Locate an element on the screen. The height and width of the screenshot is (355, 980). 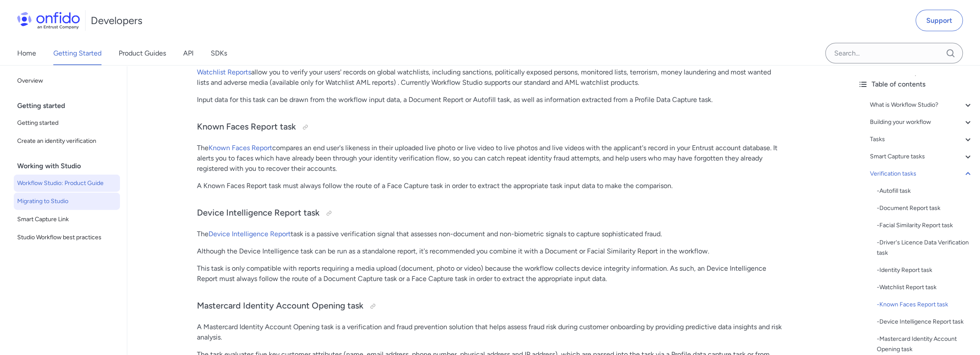
a: Studio Workflow best practices is located at coordinates (67, 237).